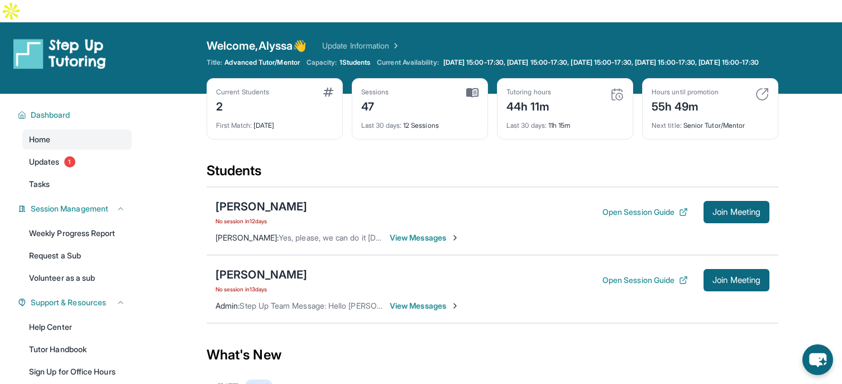  I want to click on a: Sign Up for Office Hours, so click(77, 372).